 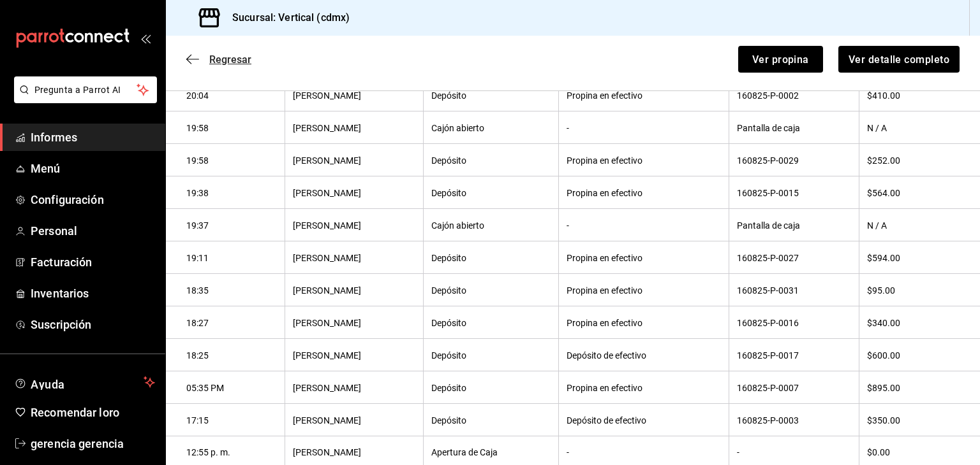 What do you see at coordinates (83, 99) in the screenshot?
I see `a: Pregunta a Parrot AI` at bounding box center [83, 99].